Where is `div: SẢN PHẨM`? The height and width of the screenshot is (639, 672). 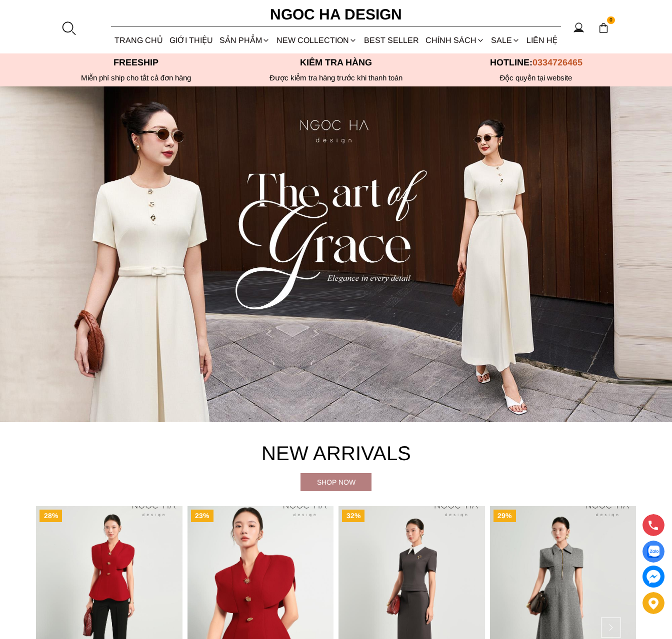 div: SẢN PHẨM is located at coordinates (245, 40).